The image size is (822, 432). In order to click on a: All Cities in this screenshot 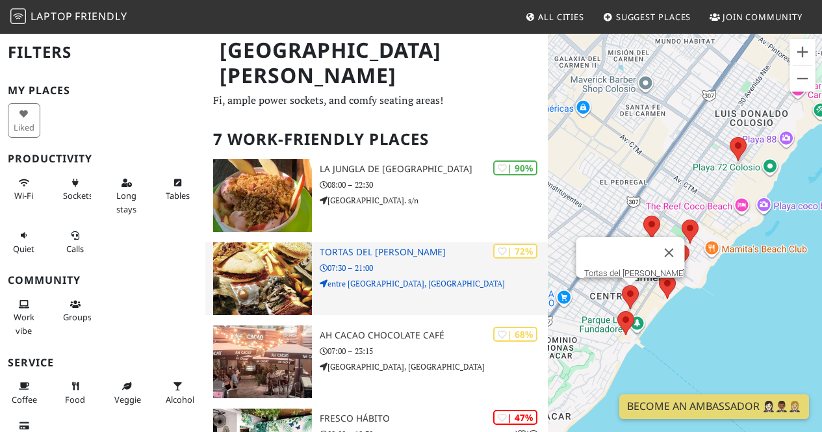, I will do `click(554, 17)`.